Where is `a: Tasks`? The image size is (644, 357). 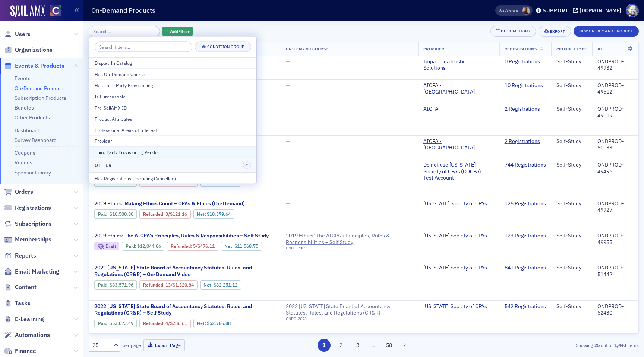
a: Tasks is located at coordinates (17, 303).